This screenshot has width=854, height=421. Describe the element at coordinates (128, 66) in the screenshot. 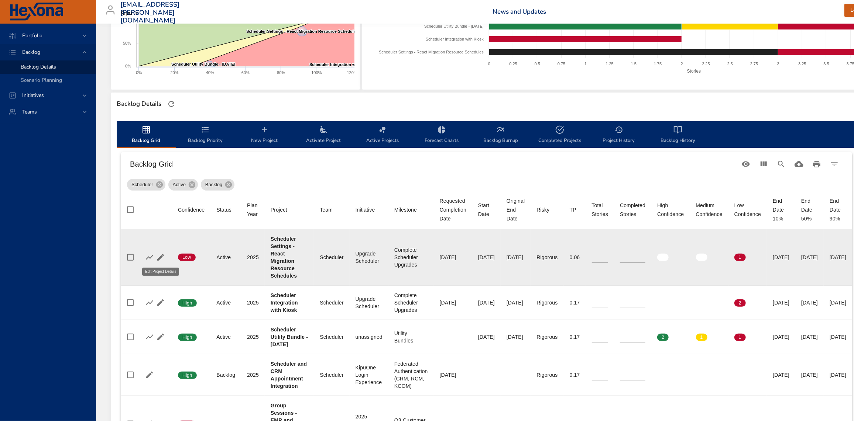

I see `text: 0%` at that location.